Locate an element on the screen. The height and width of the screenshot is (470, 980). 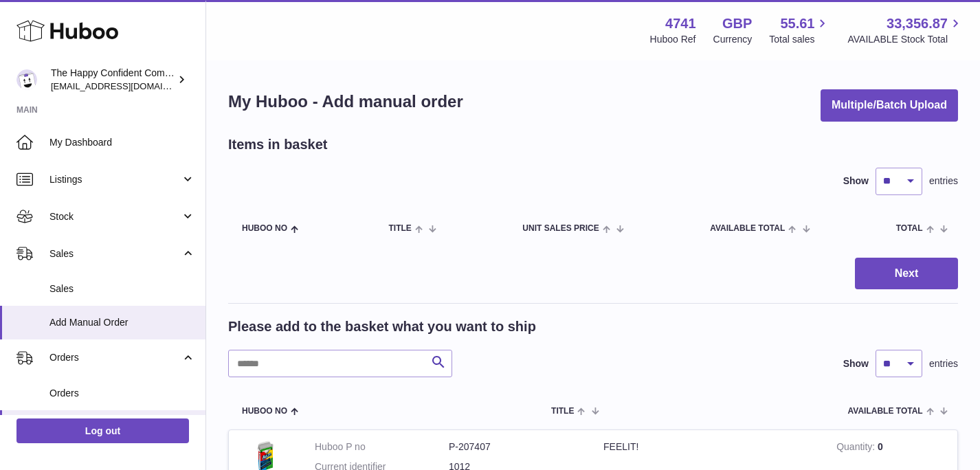
span: AVAILABLE Stock Total is located at coordinates (905, 39).